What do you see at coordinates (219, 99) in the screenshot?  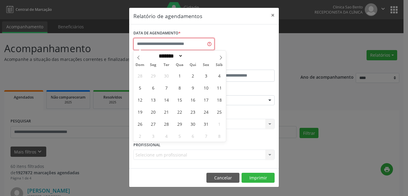 I see `span: Outubro 18, 2025` at bounding box center [219, 99].